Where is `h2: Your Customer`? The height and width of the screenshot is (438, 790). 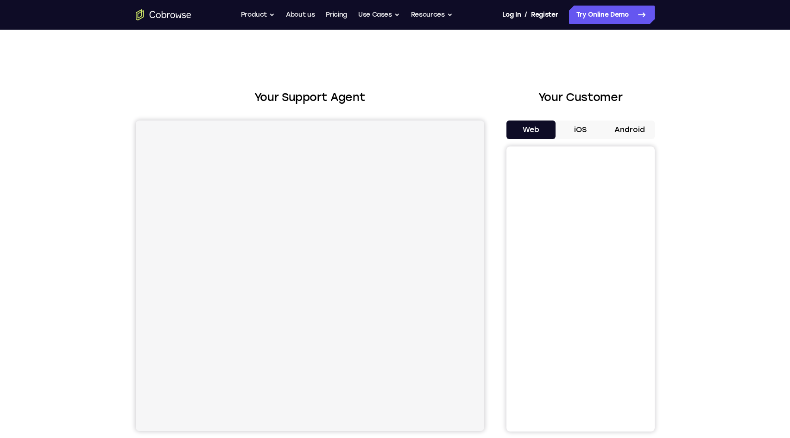 h2: Your Customer is located at coordinates (581, 97).